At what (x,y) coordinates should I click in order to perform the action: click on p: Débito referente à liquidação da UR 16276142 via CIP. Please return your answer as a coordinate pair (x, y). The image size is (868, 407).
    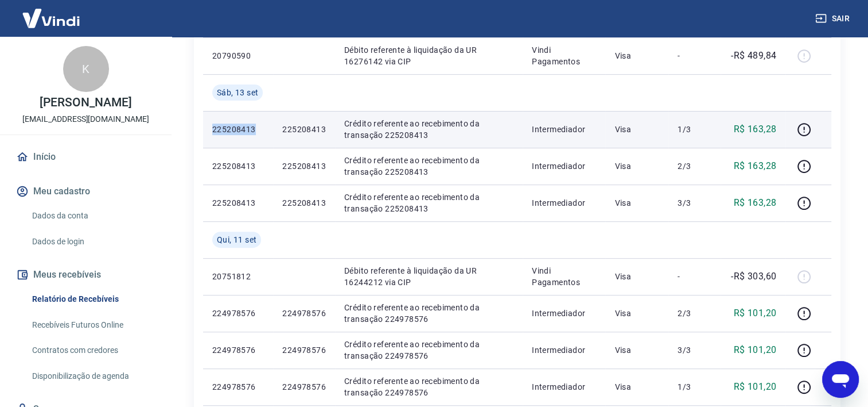
    Looking at the image, I should click on (428, 55).